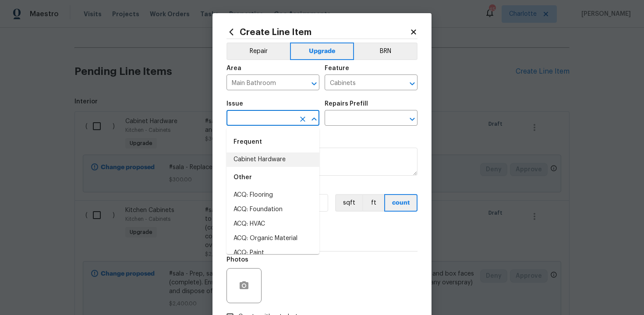 This screenshot has width=644, height=315. What do you see at coordinates (237, 260) in the screenshot?
I see `h5: Photos` at bounding box center [237, 260].